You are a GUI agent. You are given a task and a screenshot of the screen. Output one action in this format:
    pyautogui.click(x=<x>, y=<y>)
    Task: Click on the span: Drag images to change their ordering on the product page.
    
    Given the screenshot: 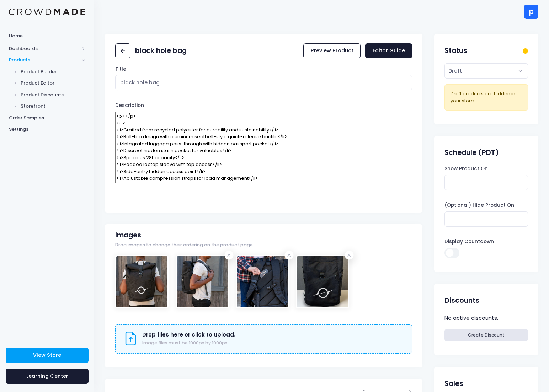 What is the action you would take?
    pyautogui.click(x=185, y=245)
    